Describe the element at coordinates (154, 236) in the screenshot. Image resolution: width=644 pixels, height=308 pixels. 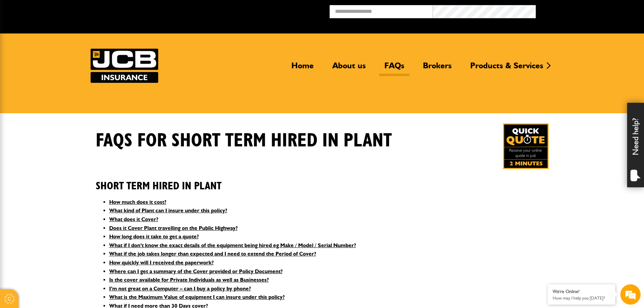
I see `a: How long does it take to get a quote?` at that location.